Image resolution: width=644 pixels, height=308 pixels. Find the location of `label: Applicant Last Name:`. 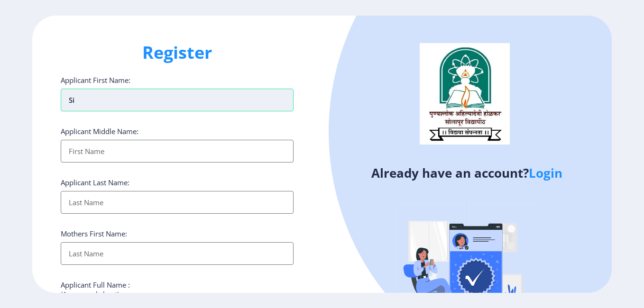

label: Applicant Last Name: is located at coordinates (94, 183).